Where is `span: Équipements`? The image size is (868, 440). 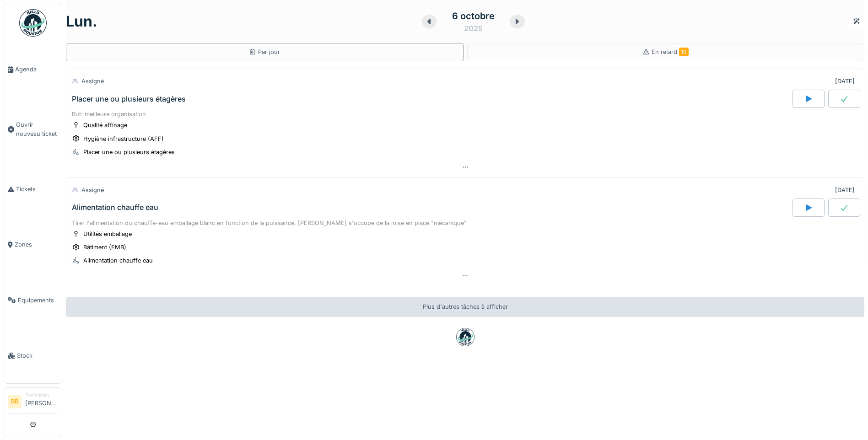
span: Équipements is located at coordinates (38, 300).